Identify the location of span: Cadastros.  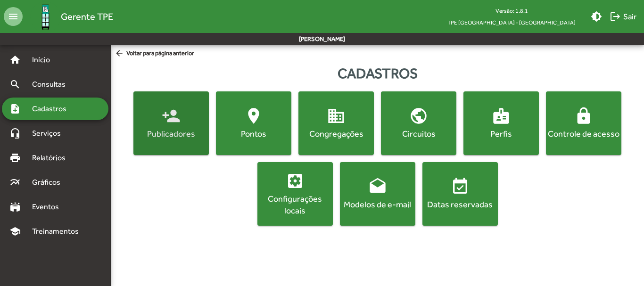
(53, 109).